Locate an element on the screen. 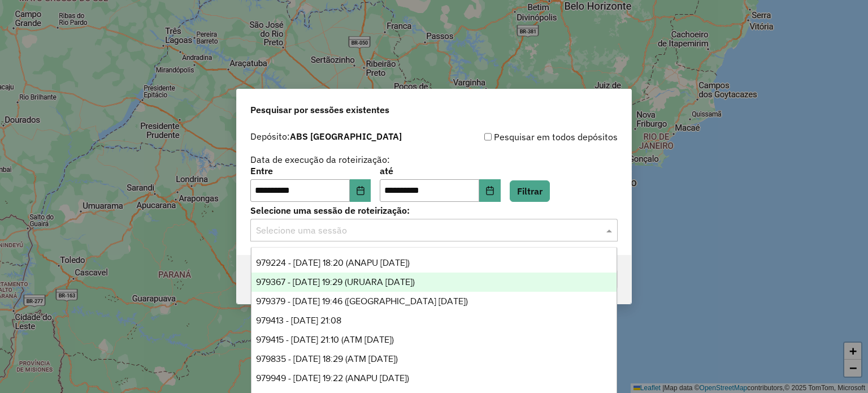  button: Filtrar is located at coordinates (530, 191).